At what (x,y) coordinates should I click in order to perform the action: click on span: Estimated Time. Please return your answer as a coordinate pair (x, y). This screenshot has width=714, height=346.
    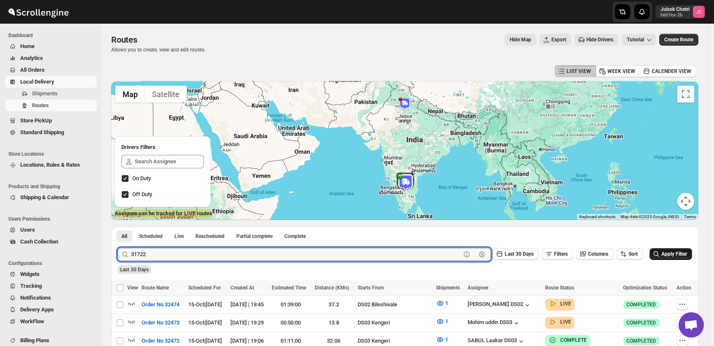
    Looking at the image, I should click on (289, 287).